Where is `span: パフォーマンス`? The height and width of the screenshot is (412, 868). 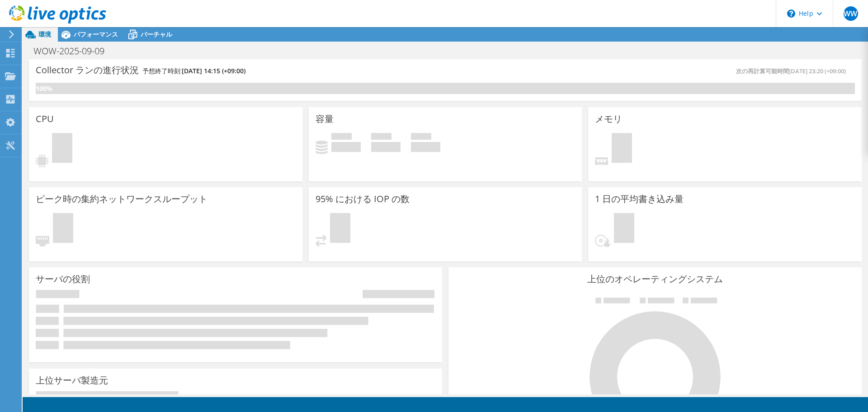
span: パフォーマンス is located at coordinates (96, 34).